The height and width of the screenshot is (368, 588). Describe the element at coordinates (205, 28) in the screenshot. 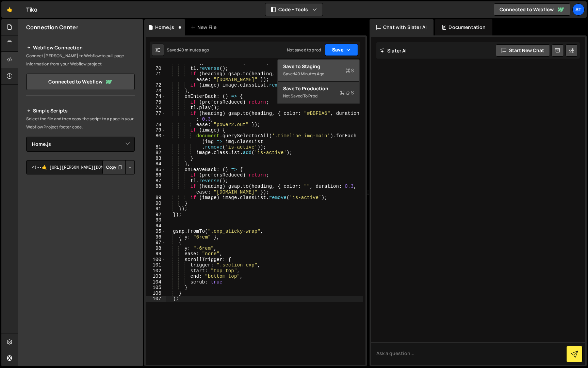

I see `div: New File` at that location.